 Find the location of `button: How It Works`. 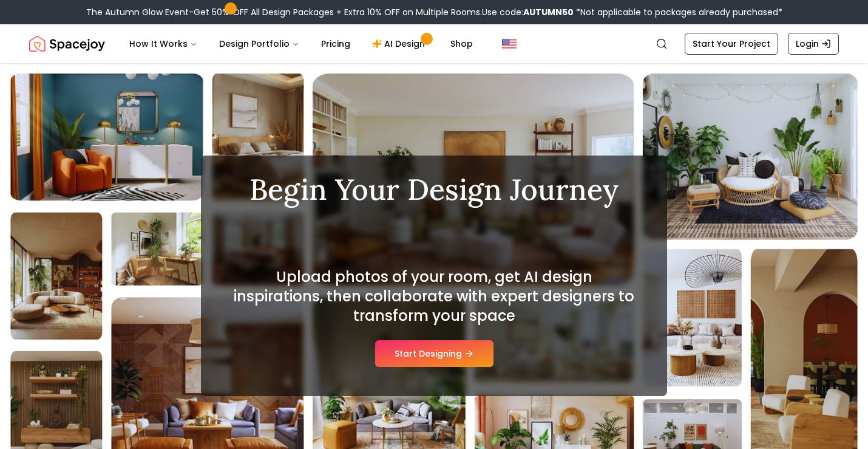

button: How It Works is located at coordinates (164, 43).